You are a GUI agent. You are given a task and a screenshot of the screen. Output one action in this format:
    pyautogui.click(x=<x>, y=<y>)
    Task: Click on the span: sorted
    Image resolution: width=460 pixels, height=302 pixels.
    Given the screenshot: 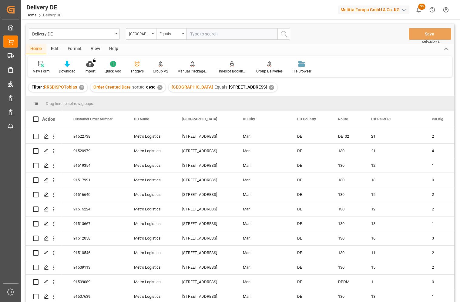 What is the action you would take?
    pyautogui.click(x=138, y=87)
    